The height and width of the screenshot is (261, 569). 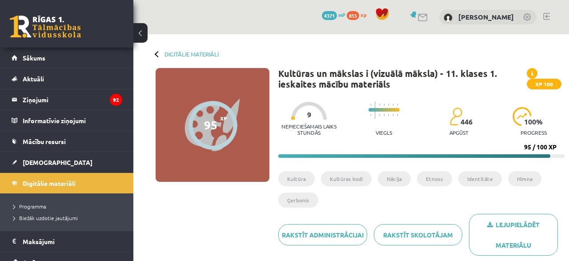 What do you see at coordinates (45, 218) in the screenshot?
I see `span: Biežāk uzdotie jautājumi` at bounding box center [45, 218].